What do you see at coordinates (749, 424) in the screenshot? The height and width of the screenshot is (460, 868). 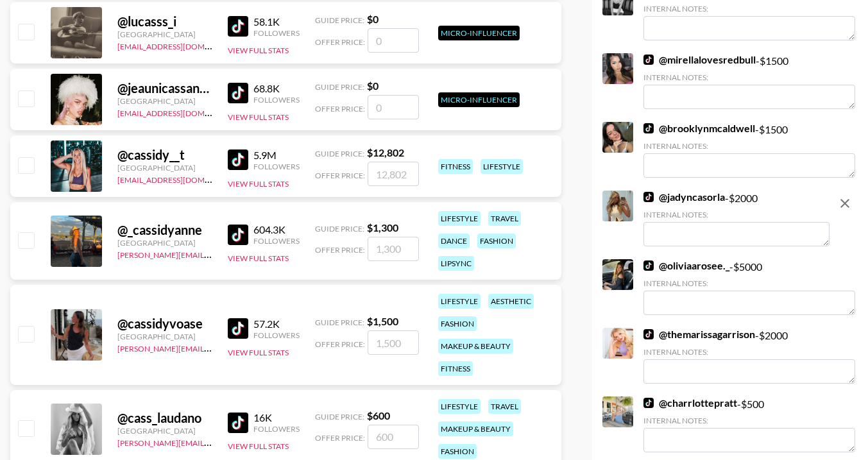 I see `div: - $ 500` at bounding box center [749, 424].